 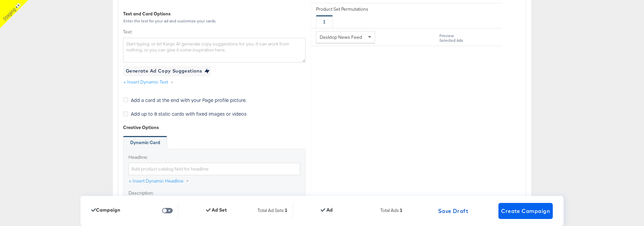 What do you see at coordinates (214, 14) in the screenshot?
I see `div: Text and Card Options` at bounding box center [214, 14].